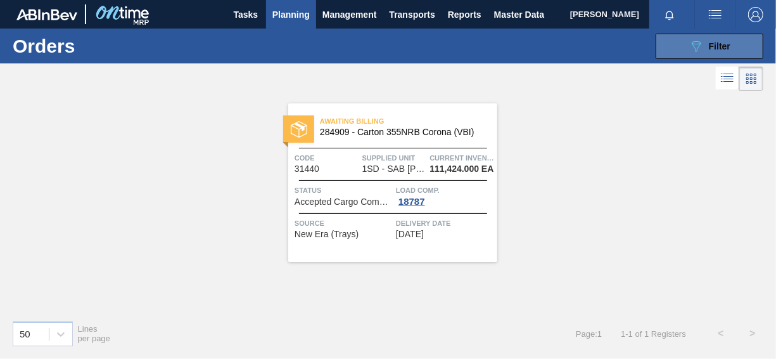 This screenshot has width=776, height=359. What do you see at coordinates (410, 234) in the screenshot?
I see `span: 09/07/2025` at bounding box center [410, 234].